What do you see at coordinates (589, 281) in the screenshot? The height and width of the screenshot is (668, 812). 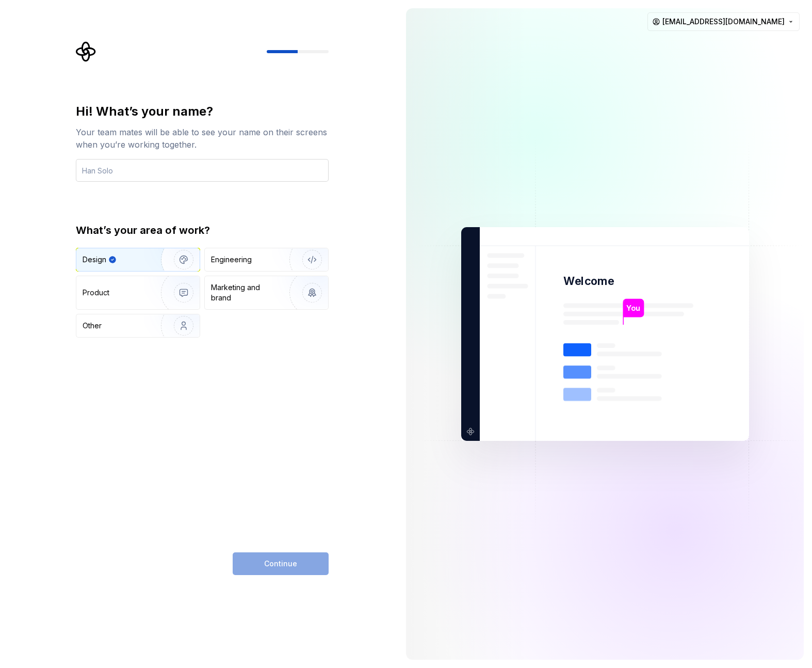 I see `p: Welcome` at bounding box center [589, 281].